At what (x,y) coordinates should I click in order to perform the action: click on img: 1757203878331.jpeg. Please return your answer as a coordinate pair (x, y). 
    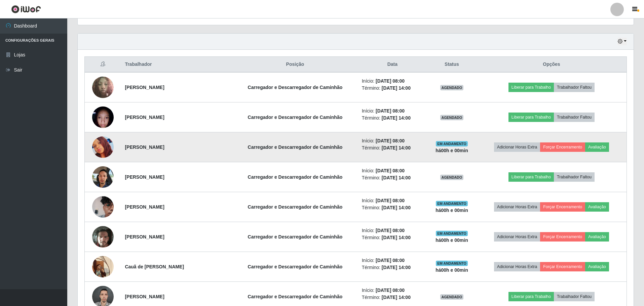
    Looking at the image, I should click on (103, 176).